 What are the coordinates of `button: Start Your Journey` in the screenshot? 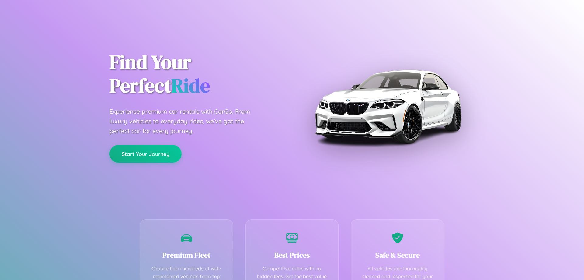 It's located at (145, 154).